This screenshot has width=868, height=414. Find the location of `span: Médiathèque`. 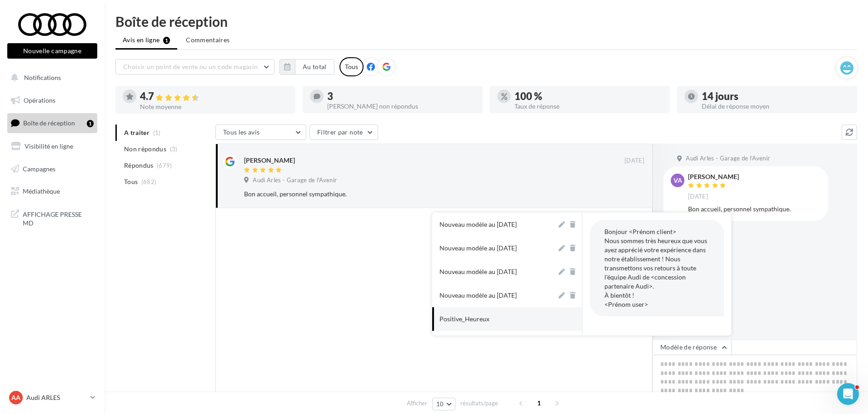

span: Médiathèque is located at coordinates (41, 191).